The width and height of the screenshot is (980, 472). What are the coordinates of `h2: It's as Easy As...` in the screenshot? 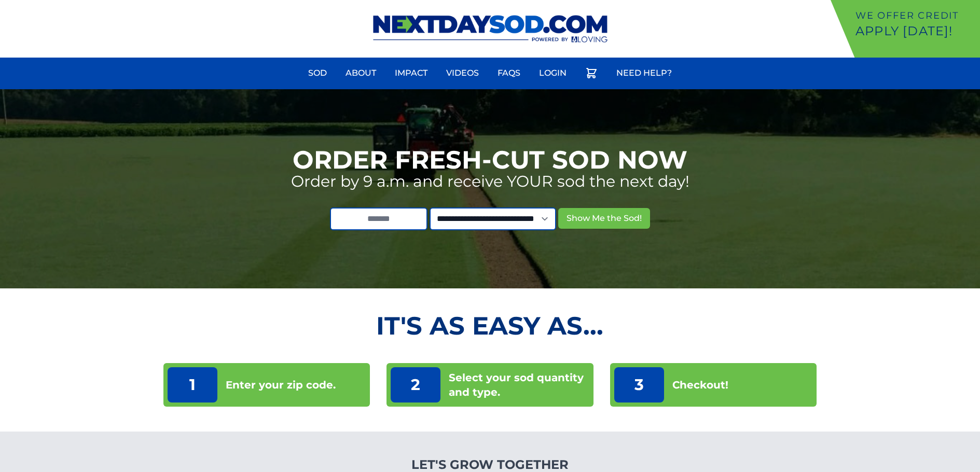 It's located at (490, 326).